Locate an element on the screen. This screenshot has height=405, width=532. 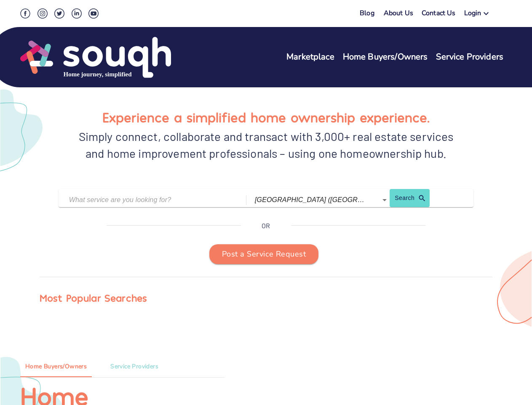
a: Service Providers is located at coordinates (470, 57).